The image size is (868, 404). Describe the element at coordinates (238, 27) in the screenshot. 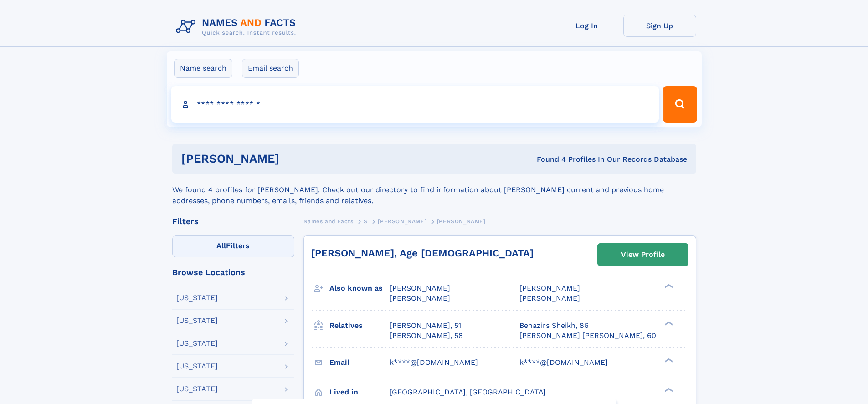

I see `img: Logo Names and Facts` at that location.